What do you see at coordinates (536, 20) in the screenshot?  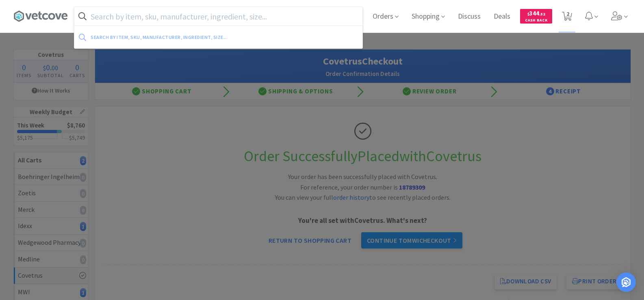 I see `span: Cash Back` at bounding box center [536, 20].